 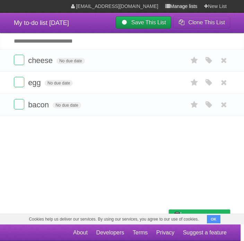 What do you see at coordinates (165, 233) in the screenshot?
I see `a: Privacy` at bounding box center [165, 233].